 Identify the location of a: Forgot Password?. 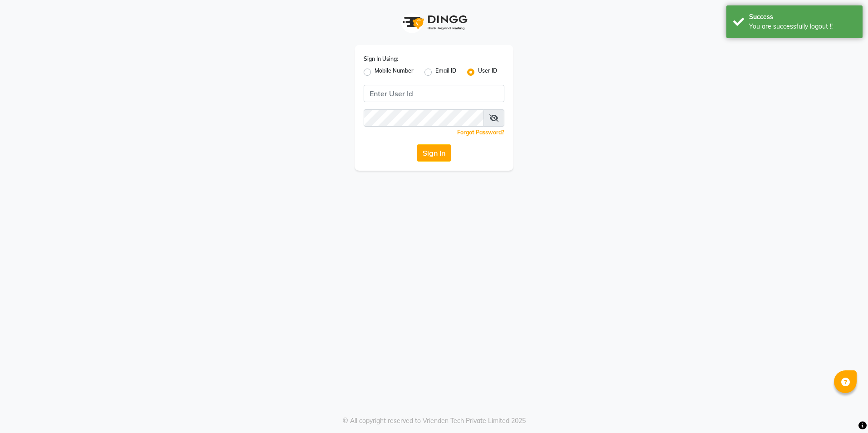
(481, 132).